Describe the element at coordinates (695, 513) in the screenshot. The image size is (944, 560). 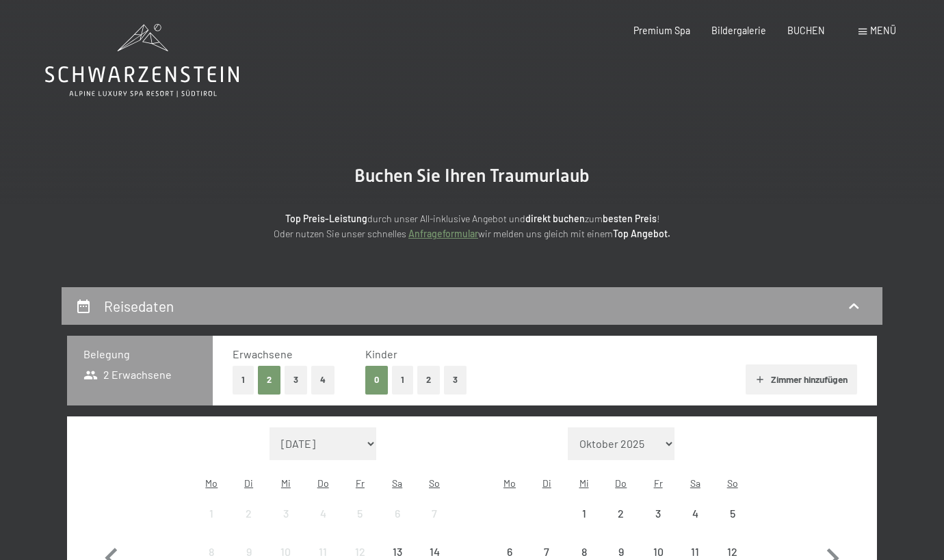
I see `div: Sat Oct 04 2025` at that location.